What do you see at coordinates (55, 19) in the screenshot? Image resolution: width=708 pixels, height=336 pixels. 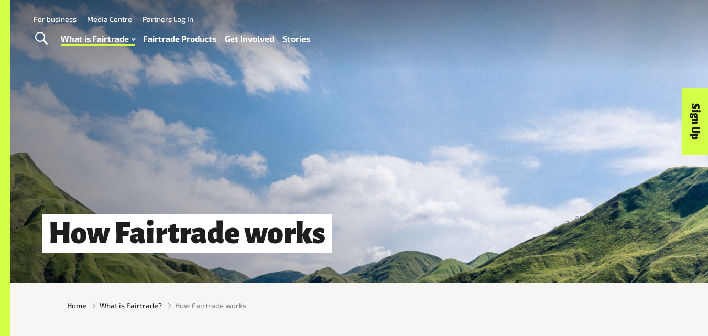 I see `a: For business` at bounding box center [55, 19].